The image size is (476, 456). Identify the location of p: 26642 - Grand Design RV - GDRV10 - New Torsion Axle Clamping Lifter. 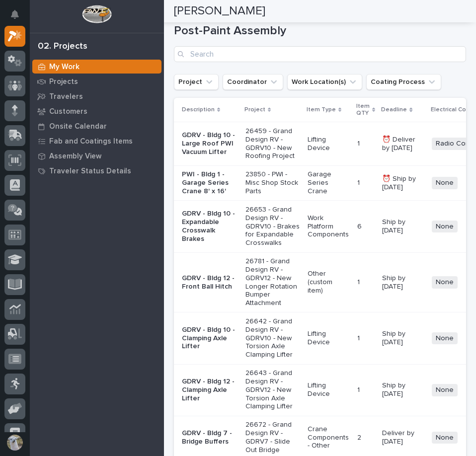
(273, 338).